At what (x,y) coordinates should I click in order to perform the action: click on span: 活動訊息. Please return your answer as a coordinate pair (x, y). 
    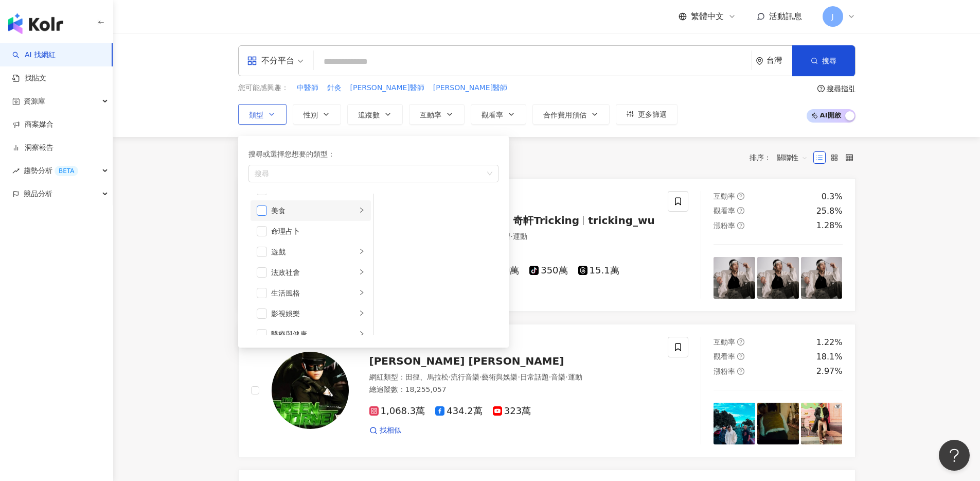
    Looking at the image, I should click on (786, 16).